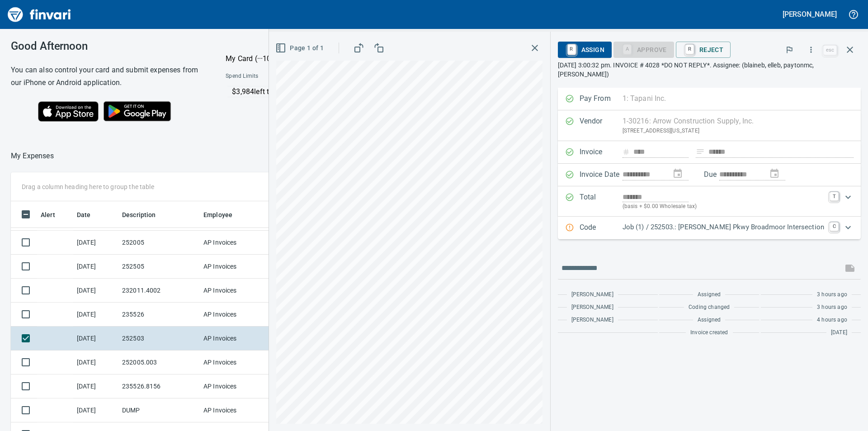  Describe the element at coordinates (32, 156) in the screenshot. I see `nav: breadcrumb` at that location.